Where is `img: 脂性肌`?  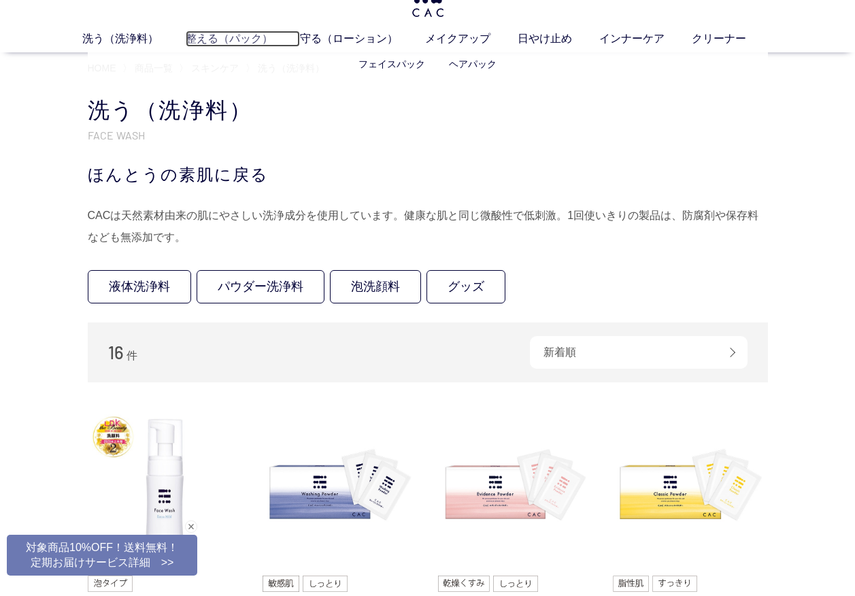
img: 脂性肌 is located at coordinates (630, 584).